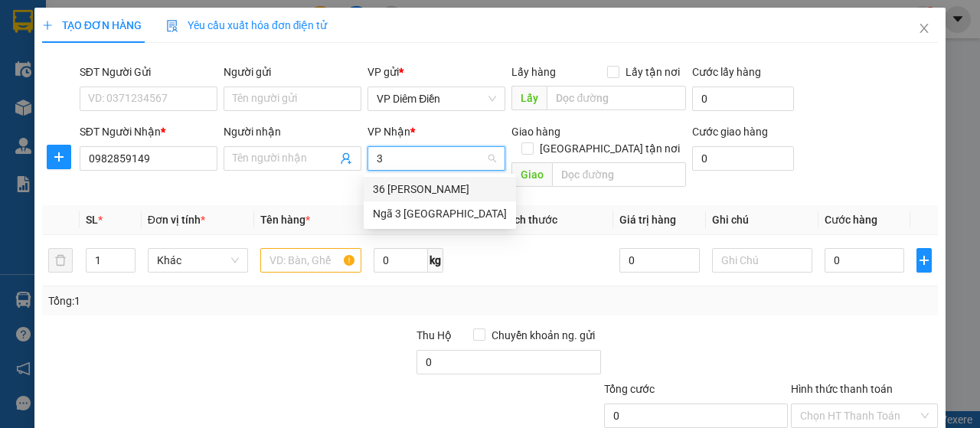  Describe the element at coordinates (924, 29) in the screenshot. I see `button: Close` at that location.